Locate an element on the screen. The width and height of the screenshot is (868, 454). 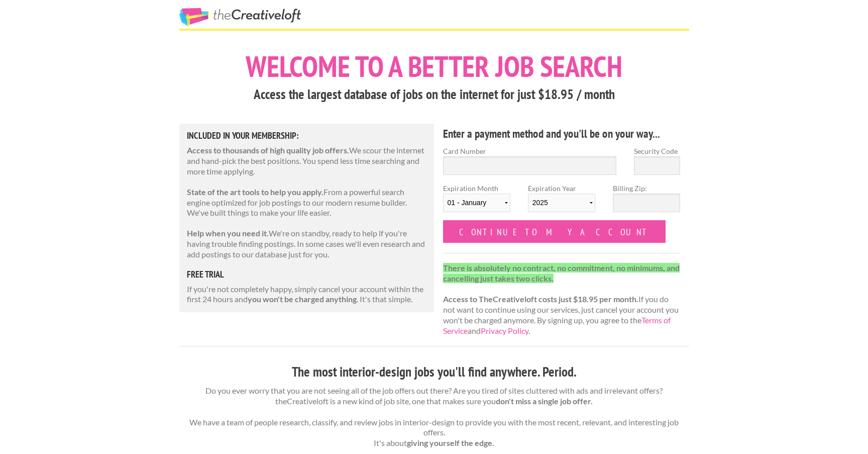
h3: Access the largest database of jobs on the internet for just $18.95 / month is located at coordinates (434, 95).